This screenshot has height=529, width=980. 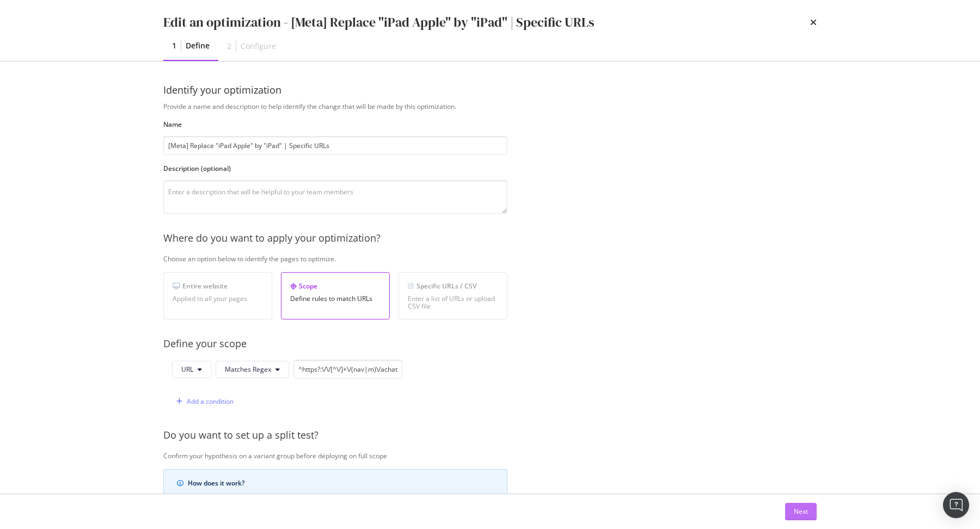 I want to click on div: Configure, so click(x=258, y=47).